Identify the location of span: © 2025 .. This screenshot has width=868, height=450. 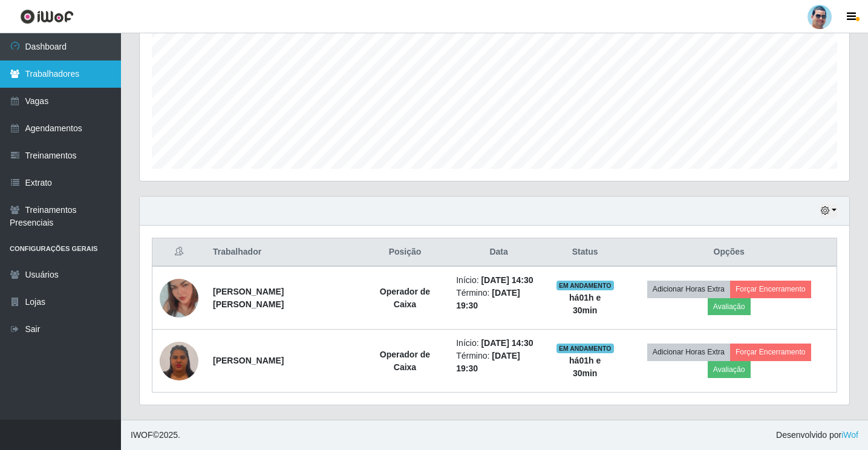
(156, 435).